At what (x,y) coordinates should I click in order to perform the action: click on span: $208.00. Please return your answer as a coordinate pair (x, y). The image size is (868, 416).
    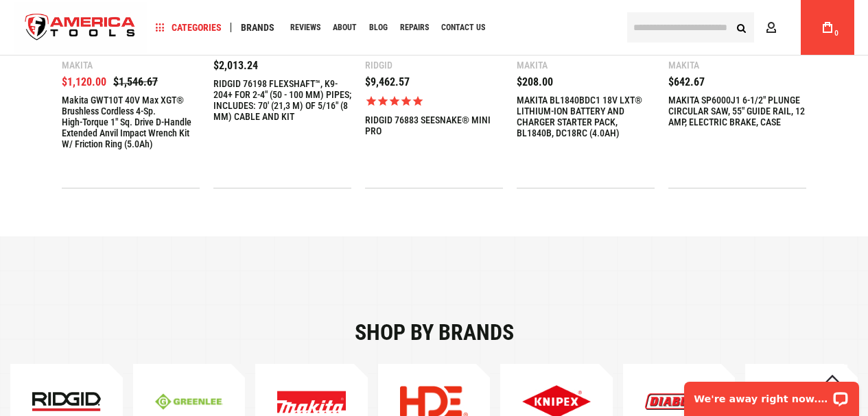
    Looking at the image, I should click on (534, 82).